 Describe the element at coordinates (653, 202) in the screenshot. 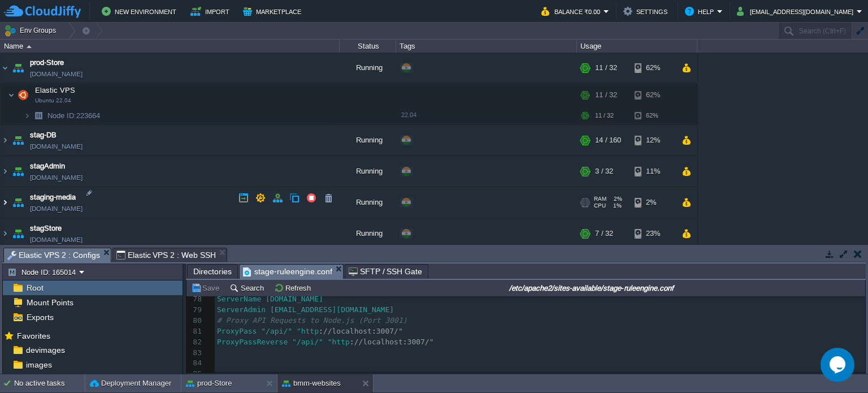

I see `div: 2%` at that location.